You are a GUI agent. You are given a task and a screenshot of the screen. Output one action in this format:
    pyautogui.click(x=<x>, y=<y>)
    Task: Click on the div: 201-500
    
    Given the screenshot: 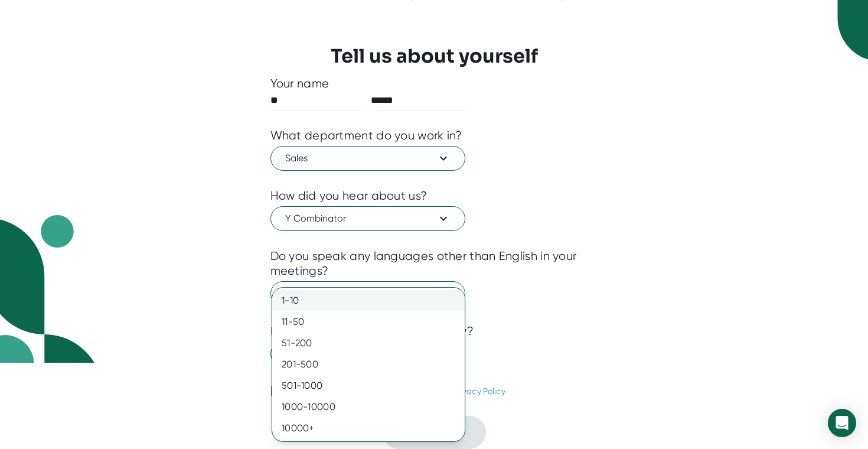 What is the action you would take?
    pyautogui.click(x=369, y=364)
    